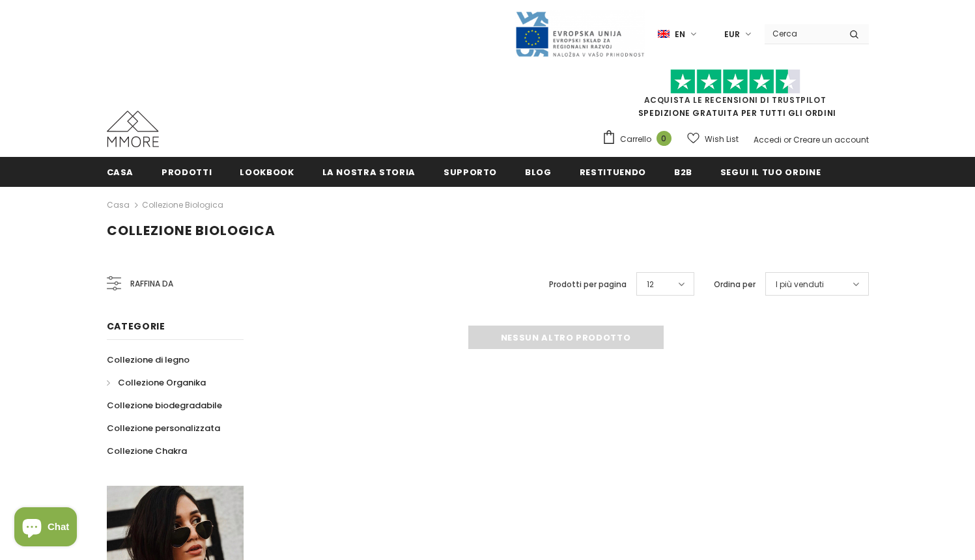 The width and height of the screenshot is (975, 560). What do you see at coordinates (680, 35) in the screenshot?
I see `span: en` at bounding box center [680, 35].